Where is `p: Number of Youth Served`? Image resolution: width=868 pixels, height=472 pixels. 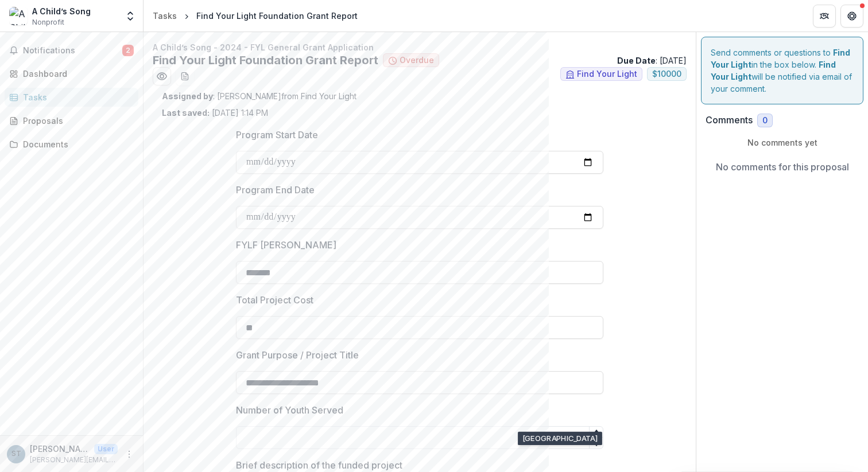 p: Number of Youth Served is located at coordinates (289, 410).